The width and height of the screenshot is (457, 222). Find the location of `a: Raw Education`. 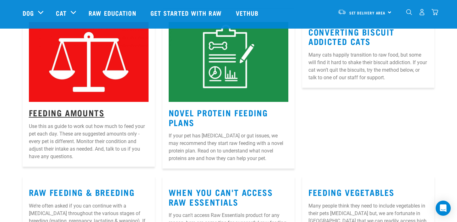

a: Raw Education is located at coordinates (113, 13).